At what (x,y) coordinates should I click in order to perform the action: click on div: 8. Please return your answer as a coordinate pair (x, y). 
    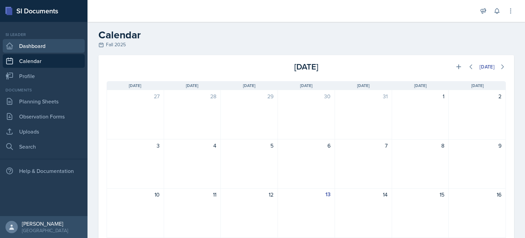
    Looking at the image, I should click on (420, 145).